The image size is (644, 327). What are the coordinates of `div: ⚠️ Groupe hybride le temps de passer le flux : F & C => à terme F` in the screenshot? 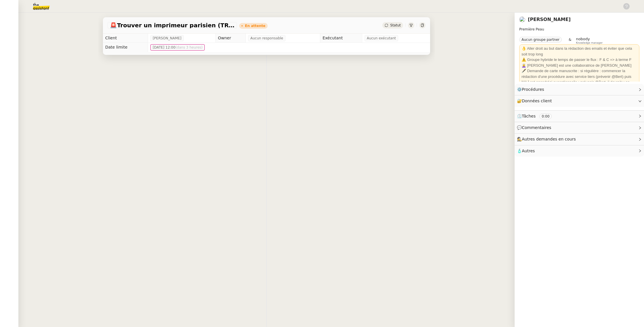 It's located at (579, 60).